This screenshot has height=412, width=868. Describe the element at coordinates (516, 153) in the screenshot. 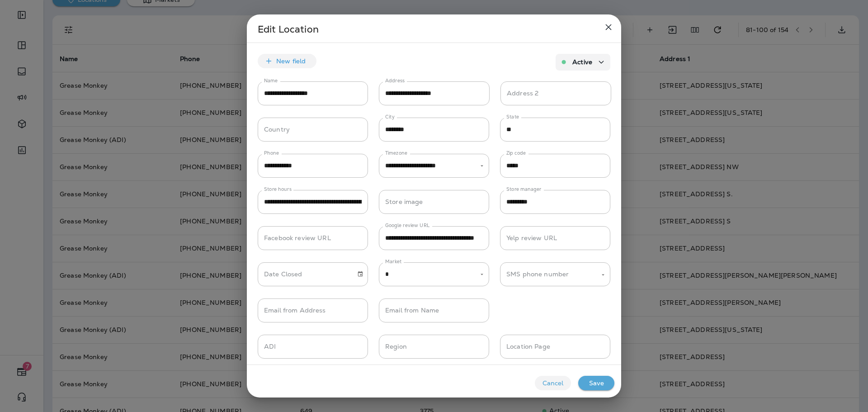

I see `label: Zip code` at that location.